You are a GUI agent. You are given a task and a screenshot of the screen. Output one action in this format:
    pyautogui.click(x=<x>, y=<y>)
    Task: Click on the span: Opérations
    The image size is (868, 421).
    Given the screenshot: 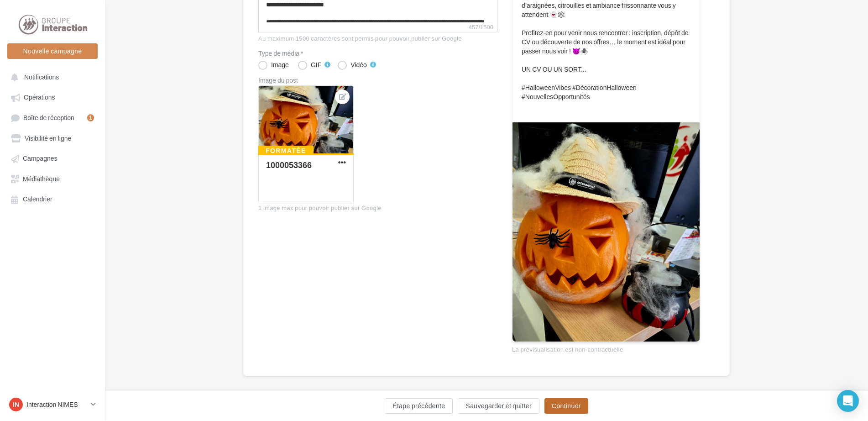 What is the action you would take?
    pyautogui.click(x=39, y=97)
    